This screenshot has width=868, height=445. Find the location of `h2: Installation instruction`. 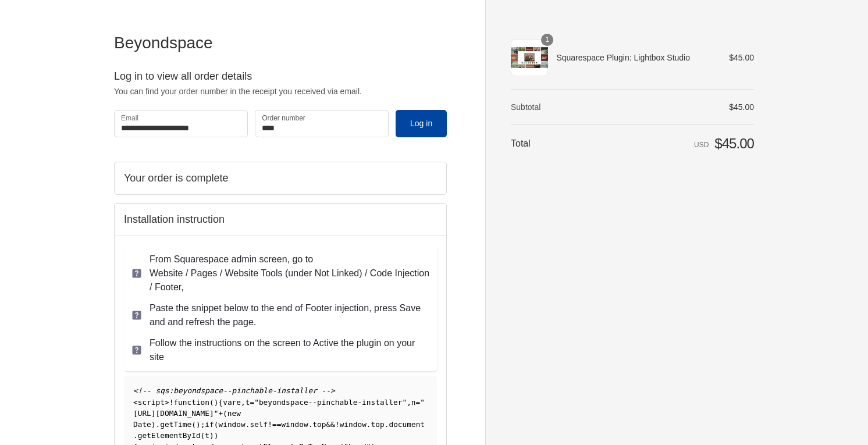

h2: Installation instruction is located at coordinates (280, 219).